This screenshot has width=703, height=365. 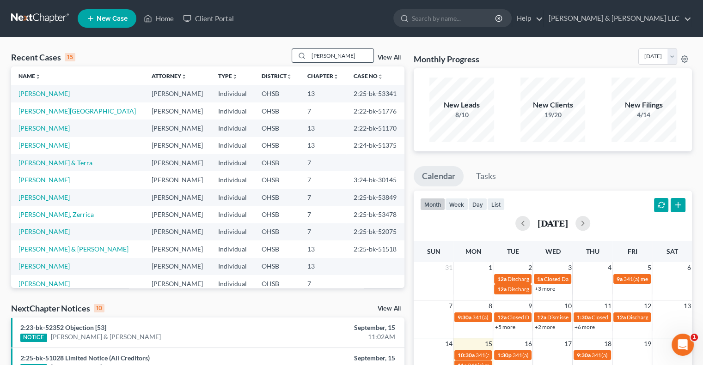 I want to click on span: 1a, so click(x=539, y=279).